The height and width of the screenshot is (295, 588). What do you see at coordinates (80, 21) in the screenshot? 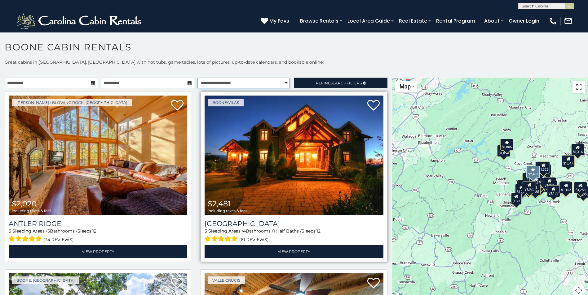
I see `img: White-1-2.png` at bounding box center [80, 21].